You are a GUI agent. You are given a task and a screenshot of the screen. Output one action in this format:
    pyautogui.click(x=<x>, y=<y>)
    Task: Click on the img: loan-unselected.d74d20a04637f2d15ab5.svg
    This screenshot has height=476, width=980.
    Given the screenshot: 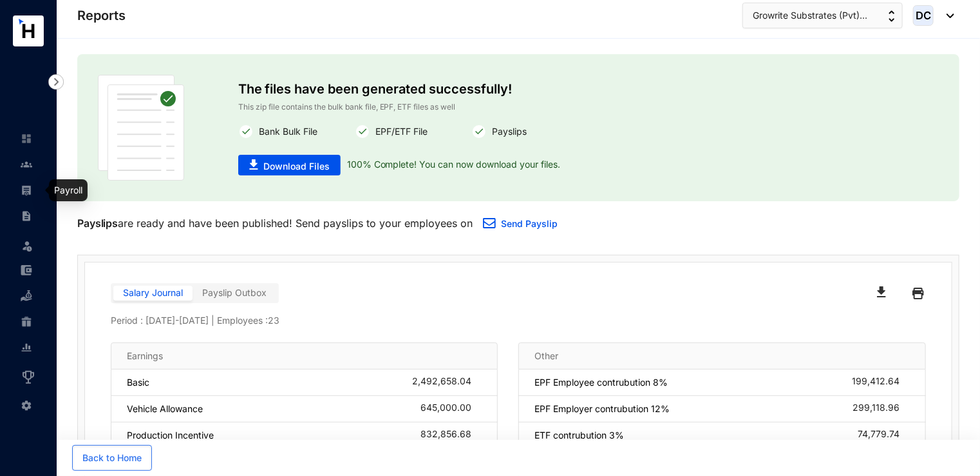 What is the action you would take?
    pyautogui.click(x=26, y=296)
    